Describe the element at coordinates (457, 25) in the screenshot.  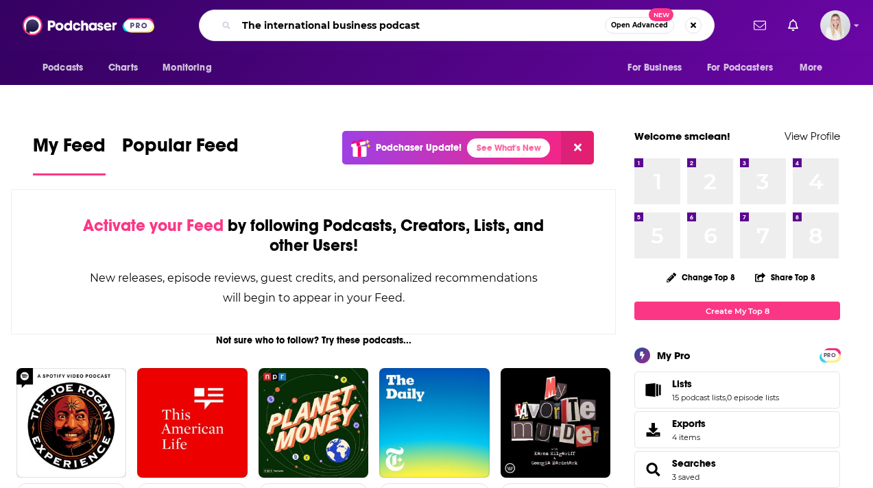
I see `div: Search podcasts, credits, & more...` at that location.